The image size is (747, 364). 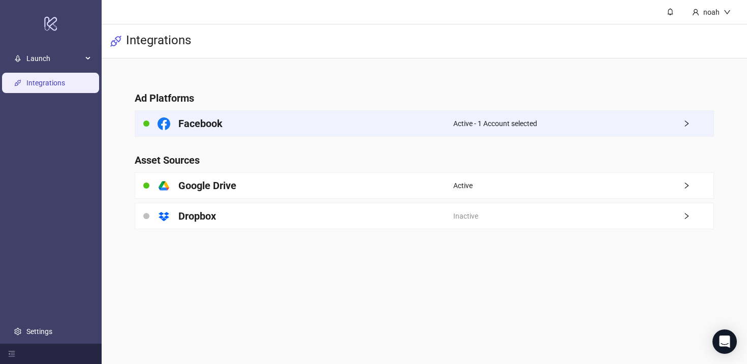 I want to click on span: Launch, so click(x=54, y=59).